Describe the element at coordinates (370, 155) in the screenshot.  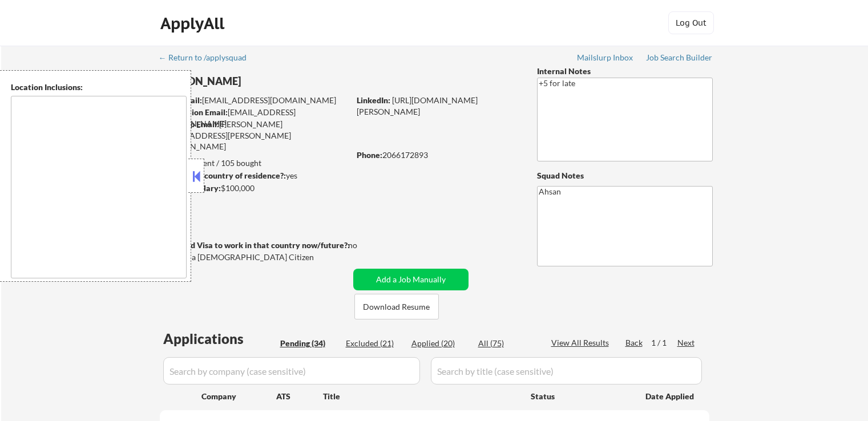
I see `strong: Phone:` at that location.